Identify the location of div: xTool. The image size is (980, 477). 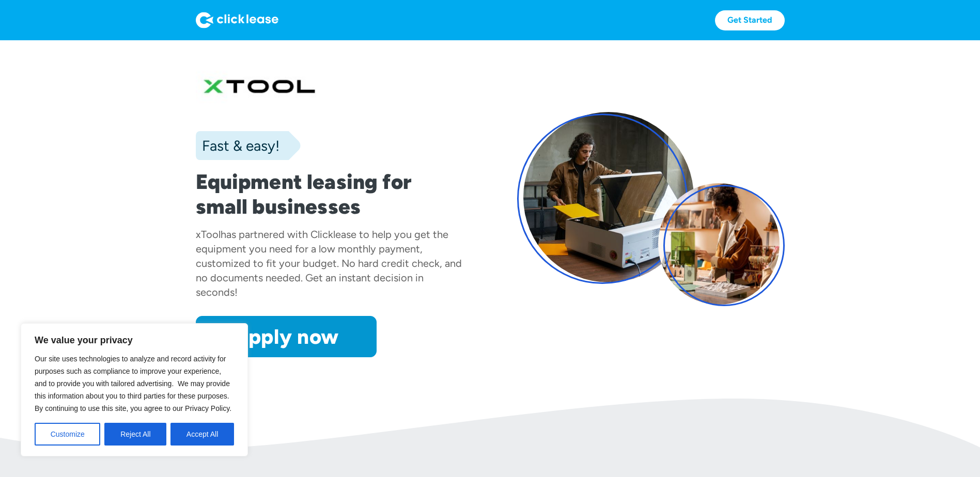
(208, 234).